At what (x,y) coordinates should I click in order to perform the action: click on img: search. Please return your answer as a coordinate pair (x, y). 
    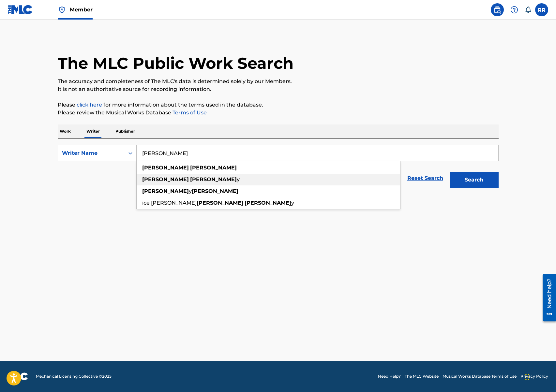
    Looking at the image, I should click on (497, 10).